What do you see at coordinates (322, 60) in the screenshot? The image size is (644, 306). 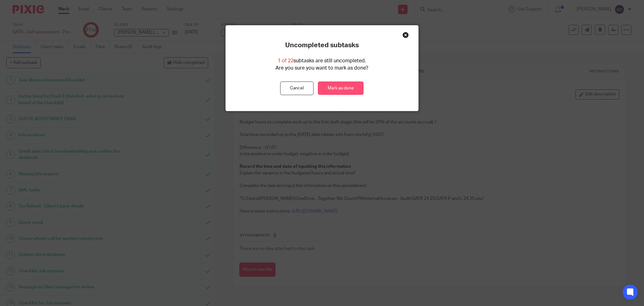 I see `p: subtasks are still uncompleted.` at bounding box center [322, 60].